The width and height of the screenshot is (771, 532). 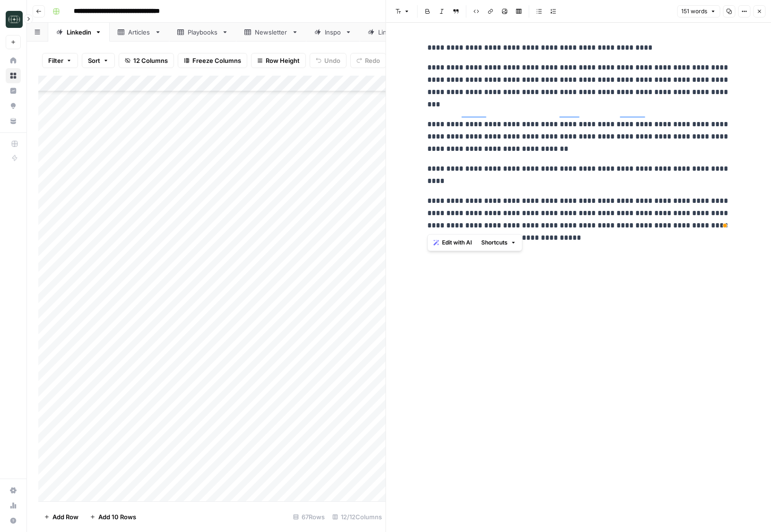 I want to click on button: Workspace: Catalyst, so click(x=13, y=19).